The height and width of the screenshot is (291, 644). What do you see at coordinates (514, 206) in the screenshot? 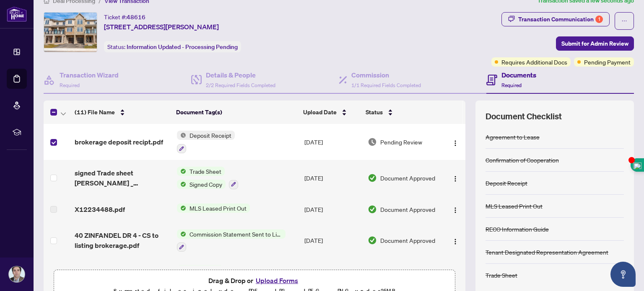
I see `div: MLS Leased Print Out` at bounding box center [514, 206].